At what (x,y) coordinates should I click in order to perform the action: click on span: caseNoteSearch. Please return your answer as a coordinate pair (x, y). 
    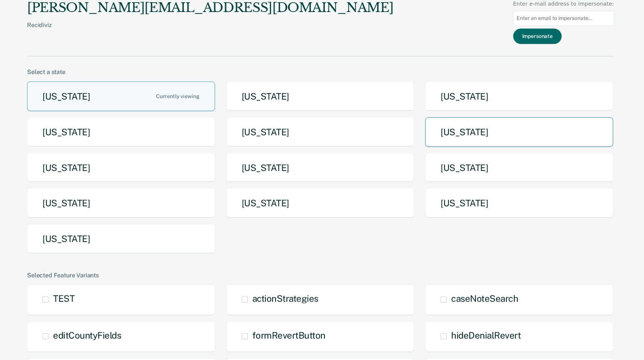
    Looking at the image, I should click on (485, 298).